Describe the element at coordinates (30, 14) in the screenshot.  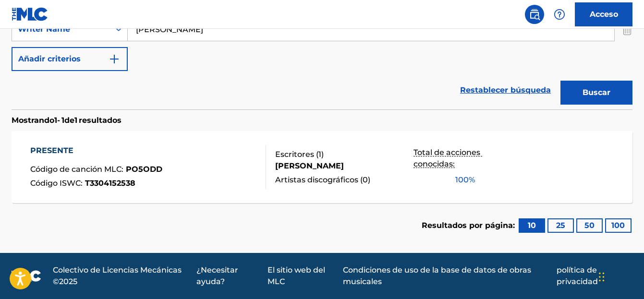
I see `img: Logotipo del MLC` at that location.